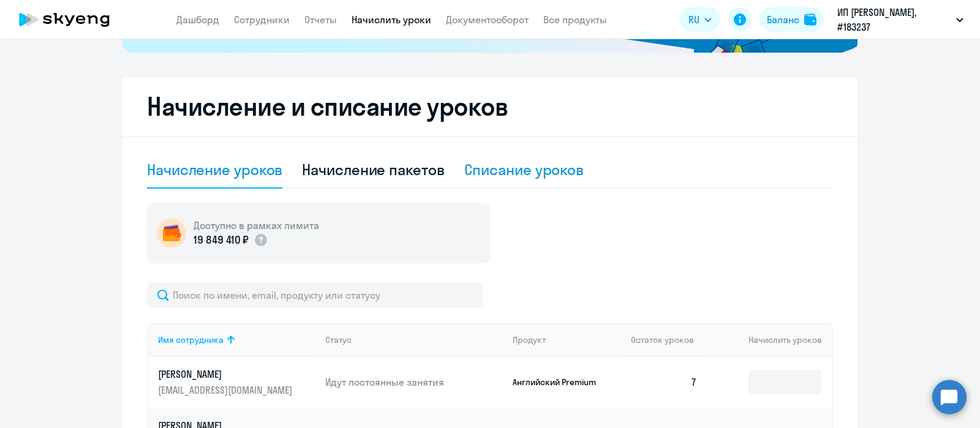 The height and width of the screenshot is (428, 980). I want to click on th: Начислить уроков, so click(770, 339).